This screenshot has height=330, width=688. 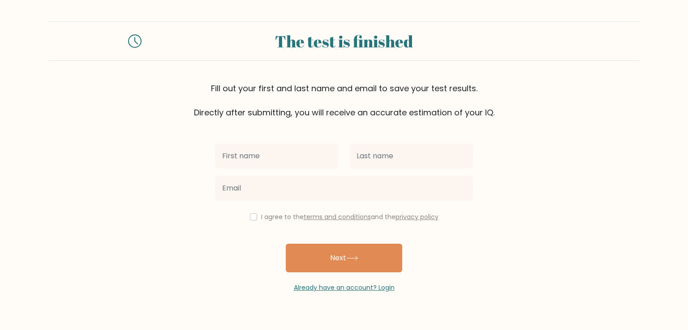 What do you see at coordinates (344, 41) in the screenshot?
I see `div: The test is finished` at bounding box center [344, 41].